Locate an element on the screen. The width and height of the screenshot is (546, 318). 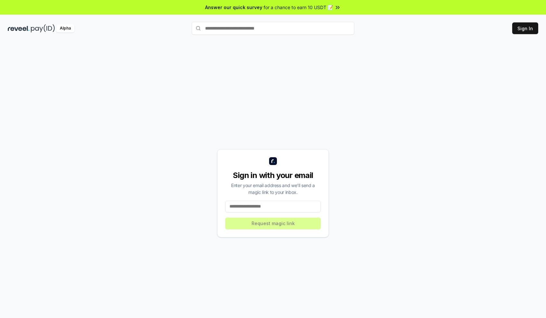
div: Enter your email address and we’ll send a magic link to your inbox. is located at coordinates (273, 189).